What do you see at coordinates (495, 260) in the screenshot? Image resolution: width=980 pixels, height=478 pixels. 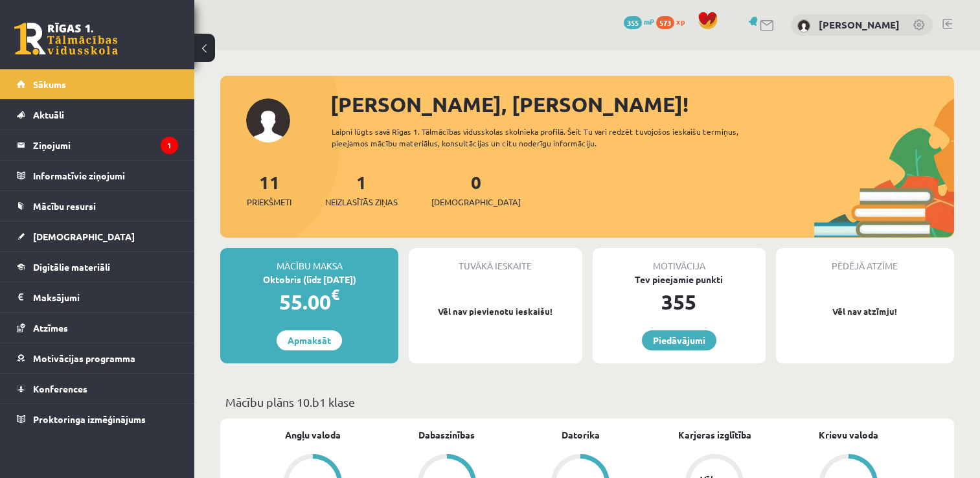 I see `div: Tuvākā ieskaite` at bounding box center [495, 260].